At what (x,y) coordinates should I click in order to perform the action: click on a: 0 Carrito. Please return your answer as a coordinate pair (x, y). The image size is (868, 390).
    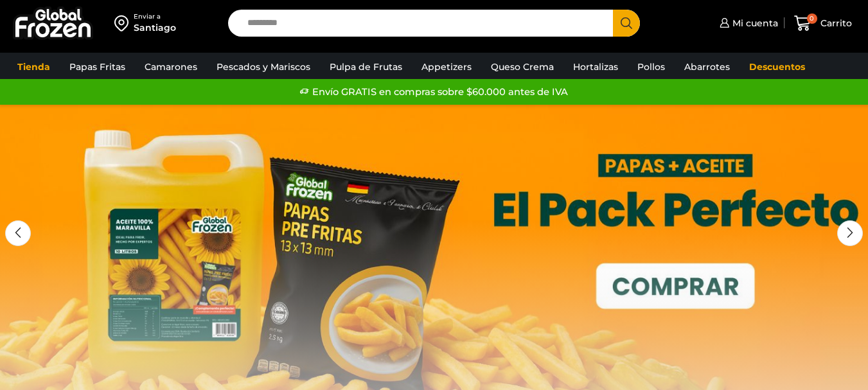
    Looking at the image, I should click on (823, 23).